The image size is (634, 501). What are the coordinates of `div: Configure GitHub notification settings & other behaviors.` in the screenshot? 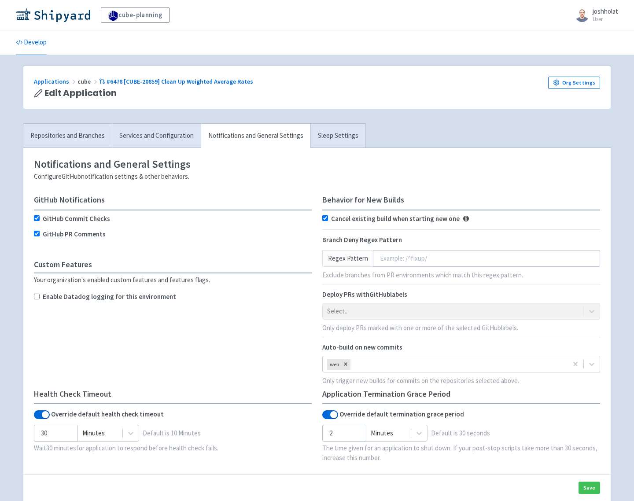 It's located at (317, 176).